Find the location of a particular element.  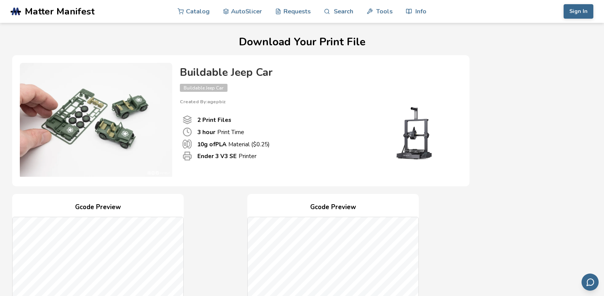

span: Print Time is located at coordinates (187, 132).